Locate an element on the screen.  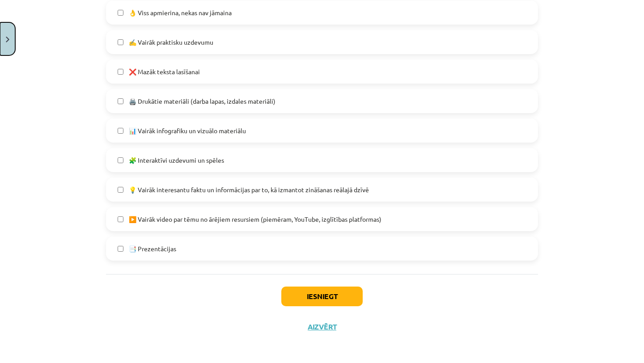
input: 💡 Vairāk interesantu faktu un informācijas par to, kā izmantot zināšanas reālajā dzīvē is located at coordinates (120, 190).